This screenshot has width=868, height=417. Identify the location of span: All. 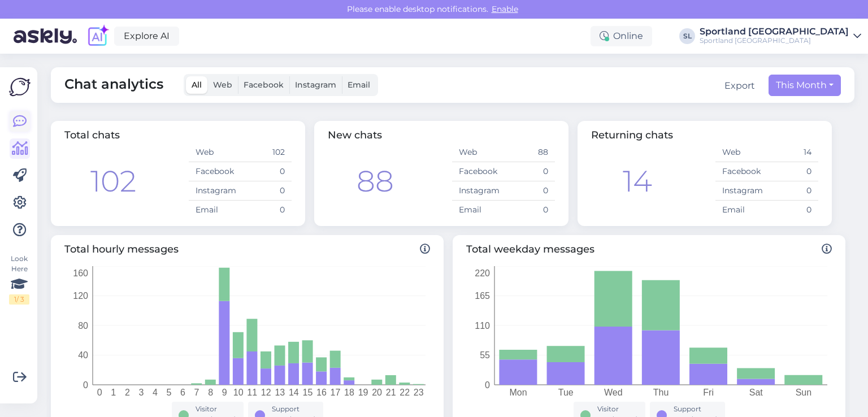
(196, 85).